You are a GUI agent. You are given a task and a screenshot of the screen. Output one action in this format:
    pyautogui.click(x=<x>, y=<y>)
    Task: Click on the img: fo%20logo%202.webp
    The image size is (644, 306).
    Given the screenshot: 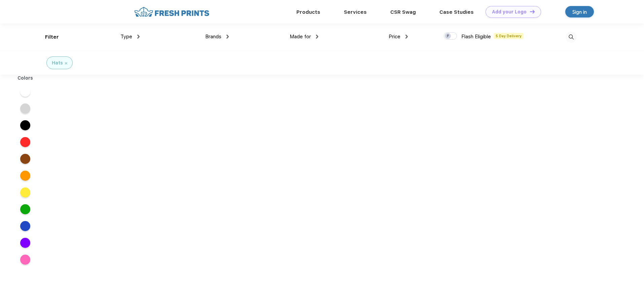 What is the action you would take?
    pyautogui.click(x=172, y=12)
    